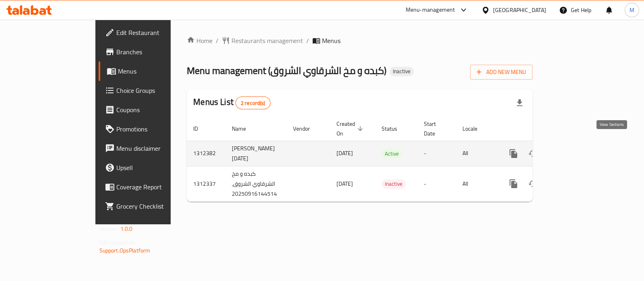  What do you see at coordinates (150, 71) in the screenshot?
I see `a: Menus` at bounding box center [150, 71].